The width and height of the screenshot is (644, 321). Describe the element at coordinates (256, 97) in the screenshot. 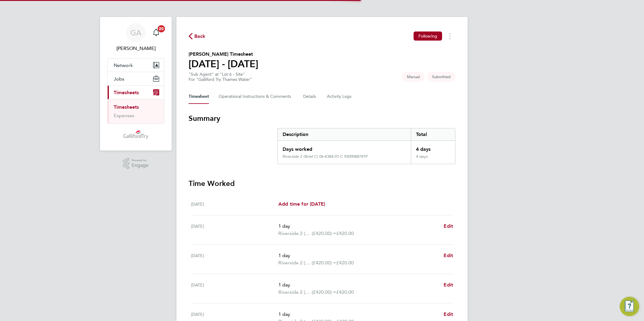

I see `button: Operational Instructions & Comments` at that location.